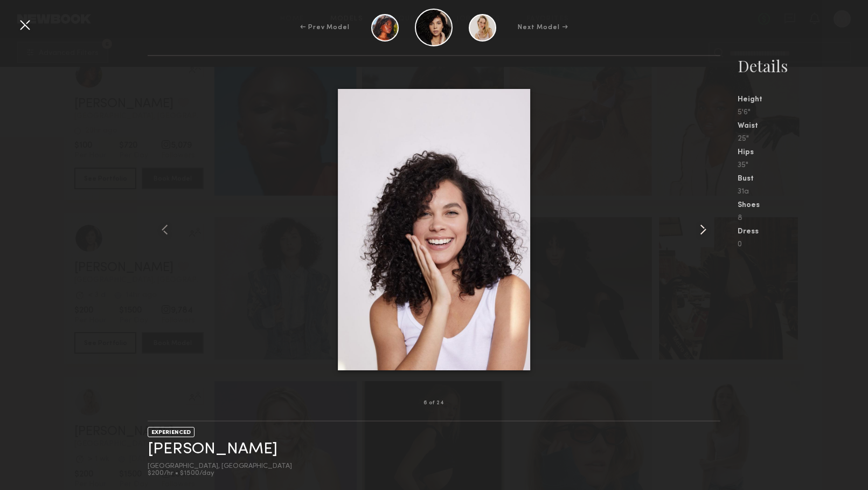 Image resolution: width=868 pixels, height=490 pixels. I want to click on div: 0, so click(802, 245).